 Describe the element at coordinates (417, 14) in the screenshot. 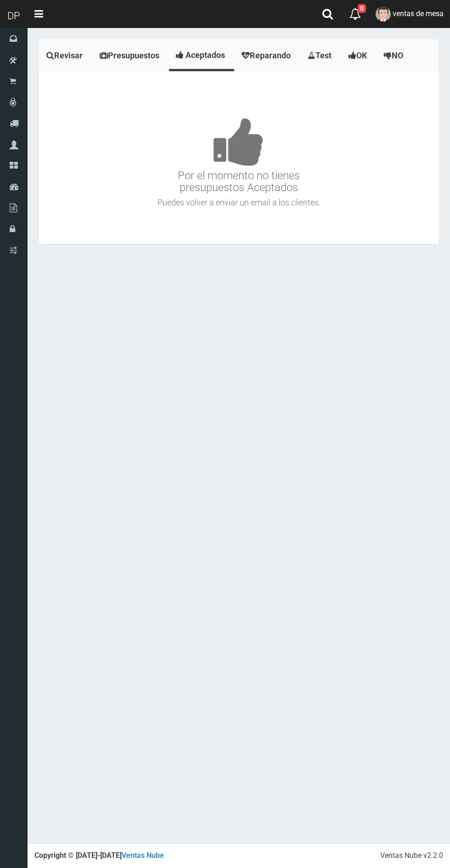

I see `span: ventas de mesa` at that location.